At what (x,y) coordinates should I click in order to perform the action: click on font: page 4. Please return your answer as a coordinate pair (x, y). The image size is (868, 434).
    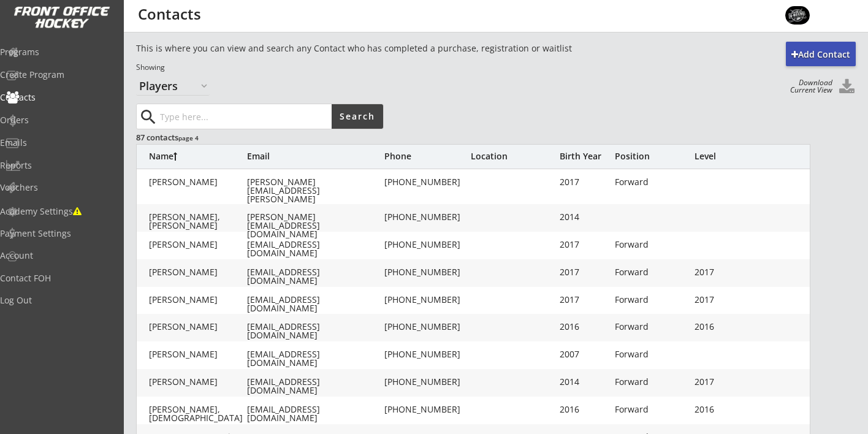
    Looking at the image, I should click on (188, 138).